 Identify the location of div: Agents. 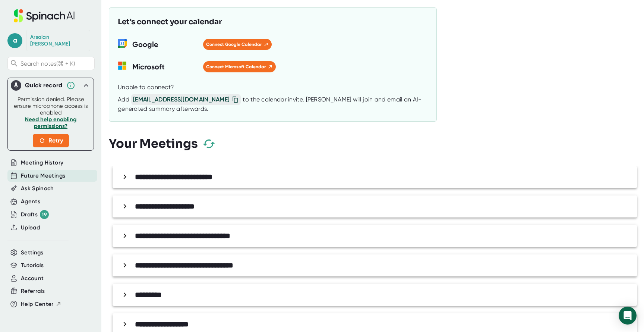
(31, 202).